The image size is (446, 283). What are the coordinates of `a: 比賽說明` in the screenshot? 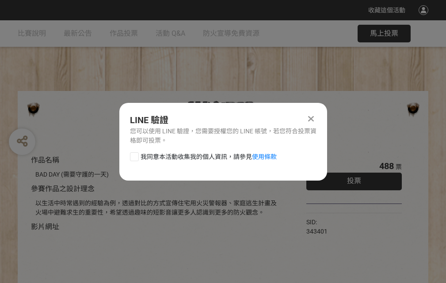 It's located at (32, 34).